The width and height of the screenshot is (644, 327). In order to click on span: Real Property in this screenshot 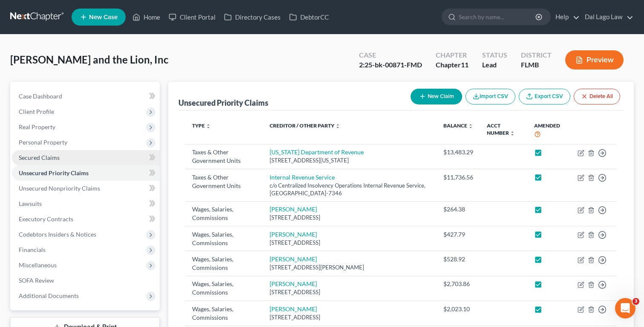, I will do `click(37, 127)`.